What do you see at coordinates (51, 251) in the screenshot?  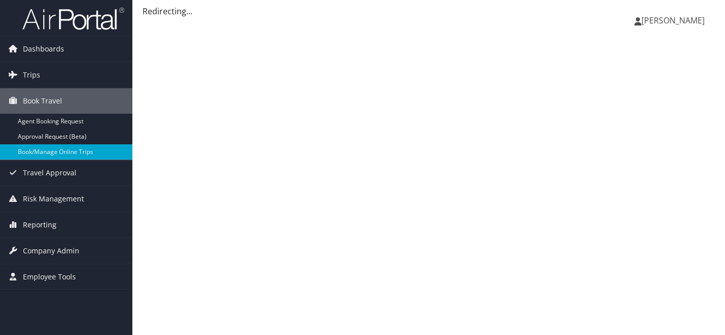 I see `span: Company Admin` at bounding box center [51, 251].